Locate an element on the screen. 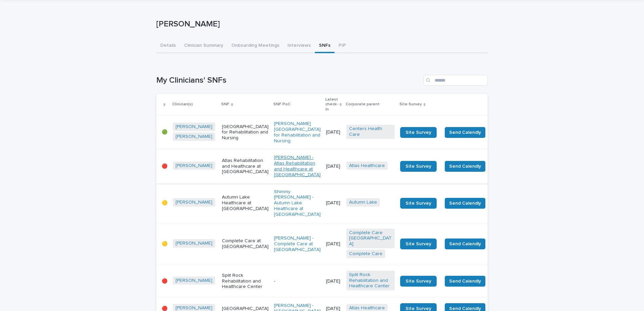 The width and height of the screenshot is (644, 311). button: Details is located at coordinates (168, 46).